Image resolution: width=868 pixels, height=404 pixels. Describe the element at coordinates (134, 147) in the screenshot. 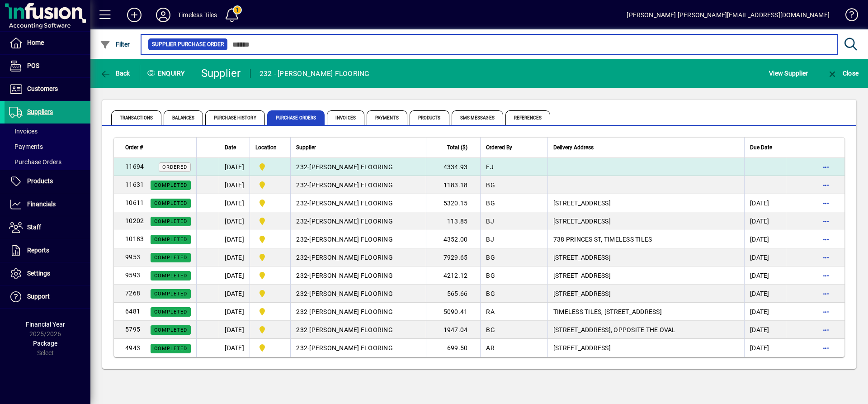

I see `span: Order #` at that location.